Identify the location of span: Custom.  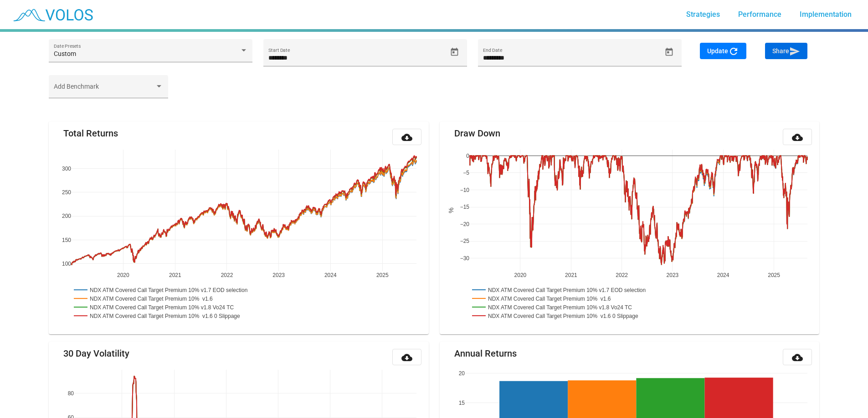
(65, 54).